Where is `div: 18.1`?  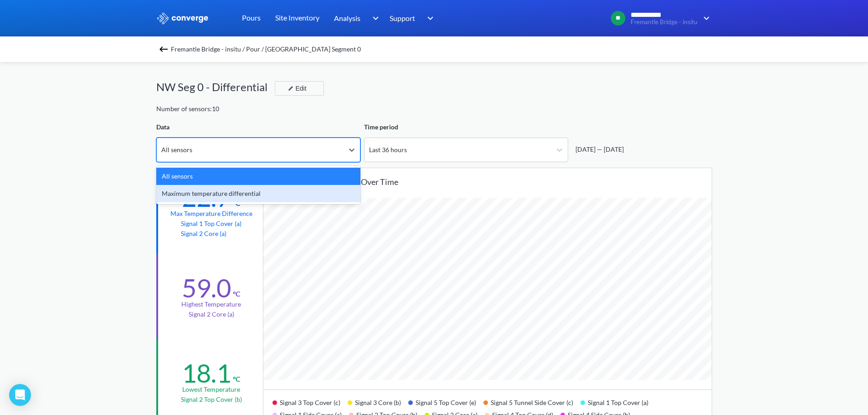
div: 18.1 is located at coordinates (206, 374).